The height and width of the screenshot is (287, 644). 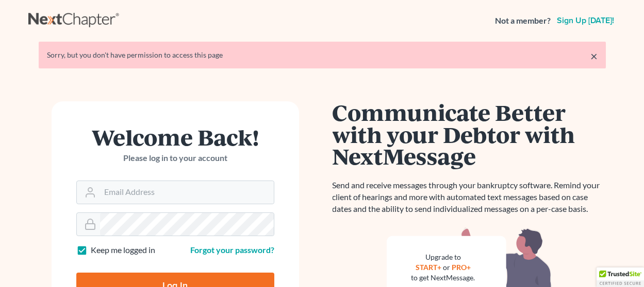 What do you see at coordinates (232, 250) in the screenshot?
I see `a: Forgot your password?` at bounding box center [232, 250].